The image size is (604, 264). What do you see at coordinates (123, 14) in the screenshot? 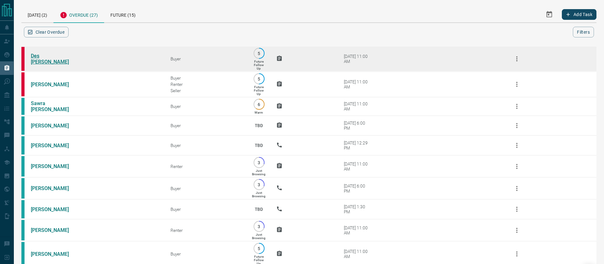
I see `div: Future (15)` at bounding box center [123, 14].